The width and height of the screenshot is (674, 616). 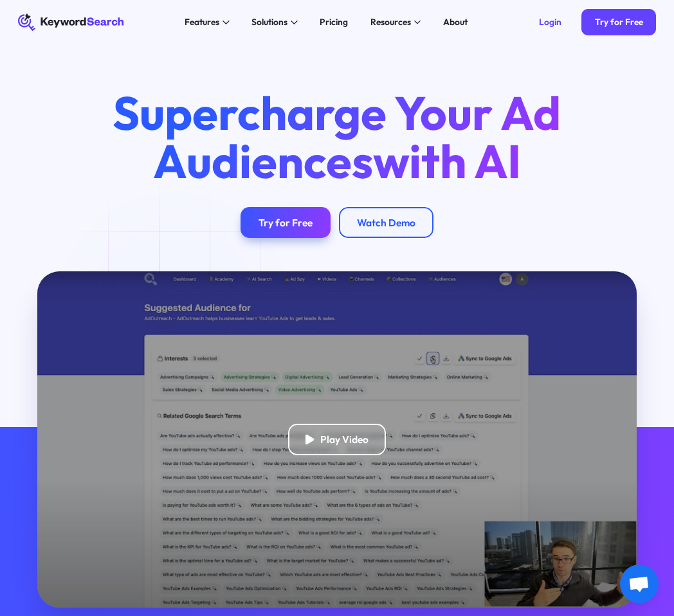 I want to click on div: Solutions, so click(x=269, y=22).